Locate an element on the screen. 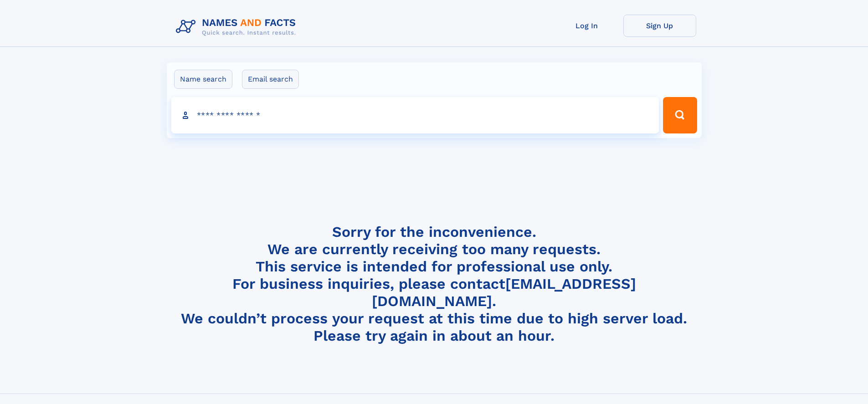 The height and width of the screenshot is (404, 868). a: Sign Up is located at coordinates (660, 26).